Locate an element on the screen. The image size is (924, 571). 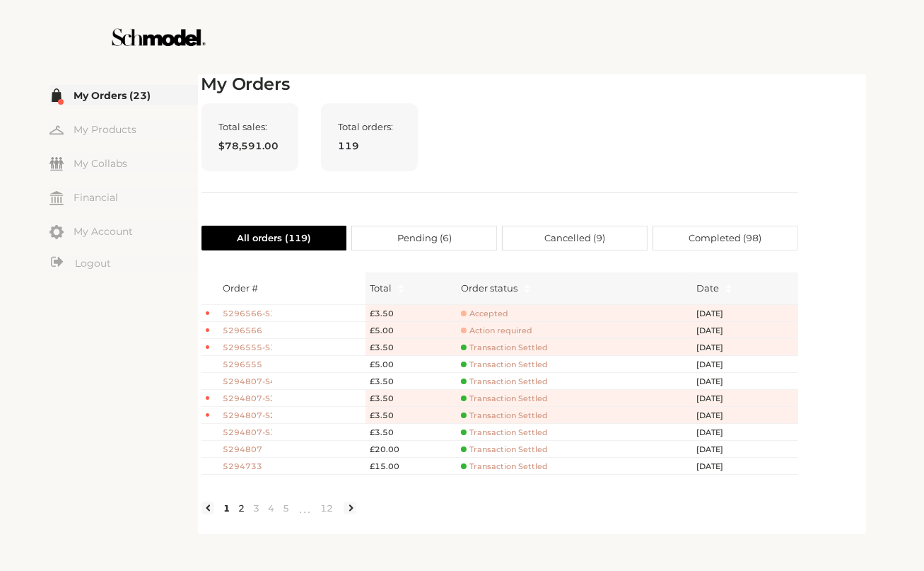
span: 5294807-S4 is located at coordinates (248, 381).